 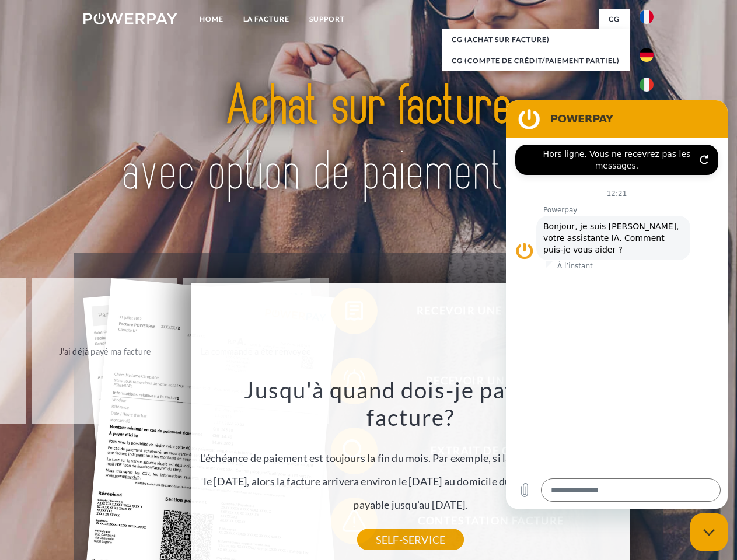 What do you see at coordinates (198, 59) in the screenshot?
I see `button: Actualiser la connexion` at bounding box center [198, 59].